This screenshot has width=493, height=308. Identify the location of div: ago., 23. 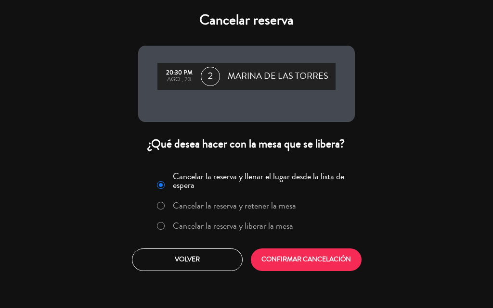
(179, 80).